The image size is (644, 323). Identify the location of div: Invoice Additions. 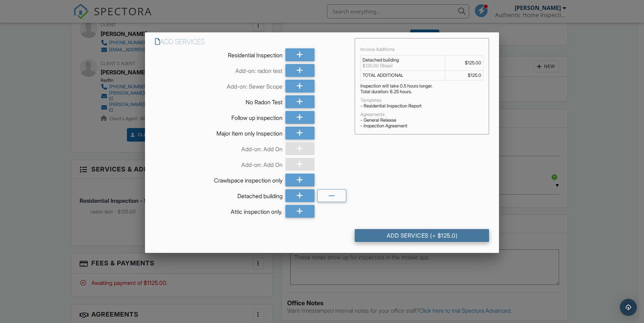
(422, 50).